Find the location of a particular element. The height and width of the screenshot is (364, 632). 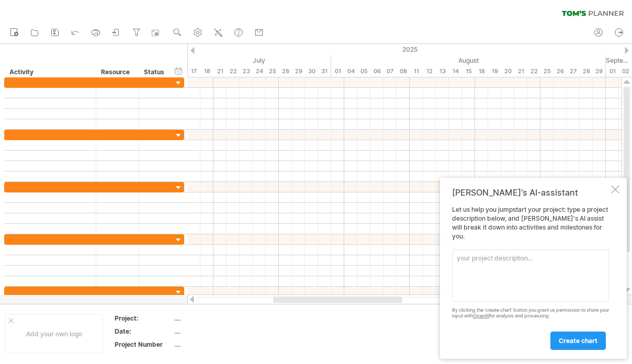

div: Monday, 21 July 2025 is located at coordinates (220, 71).